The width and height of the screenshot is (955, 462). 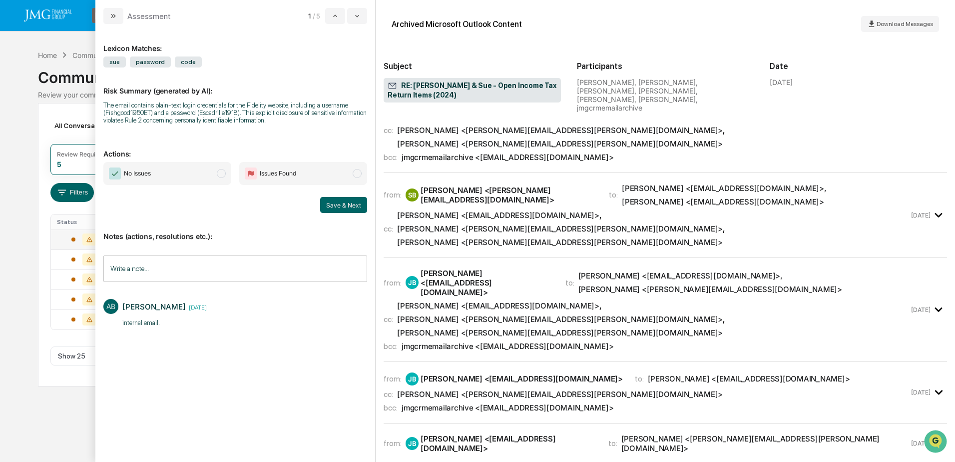 What do you see at coordinates (42, 209) in the screenshot?
I see `span: Preclearance` at bounding box center [42, 209].